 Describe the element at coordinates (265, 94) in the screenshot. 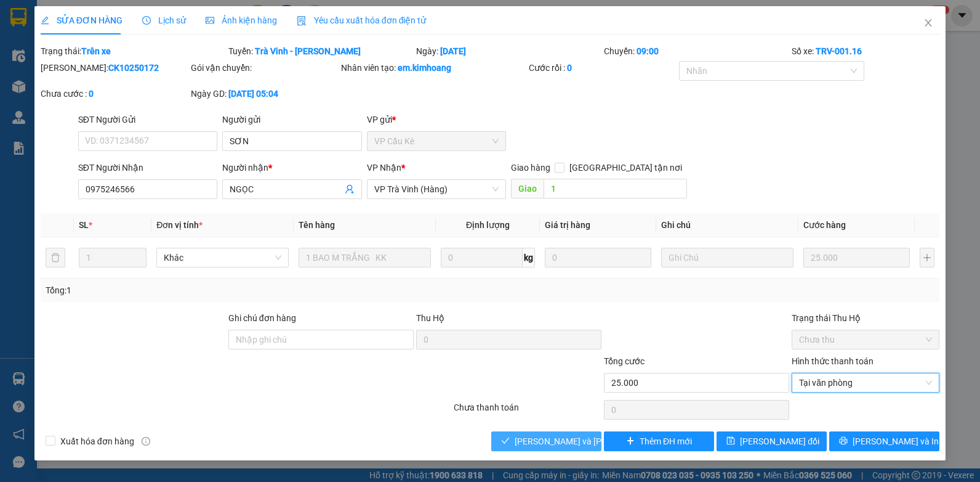

I see `div: Ngày GD:` at that location.